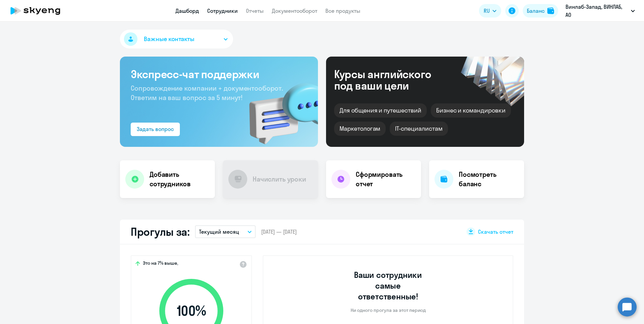 The width and height of the screenshot is (644, 324). Describe the element at coordinates (540, 11) in the screenshot. I see `a: Балансbalance` at that location.